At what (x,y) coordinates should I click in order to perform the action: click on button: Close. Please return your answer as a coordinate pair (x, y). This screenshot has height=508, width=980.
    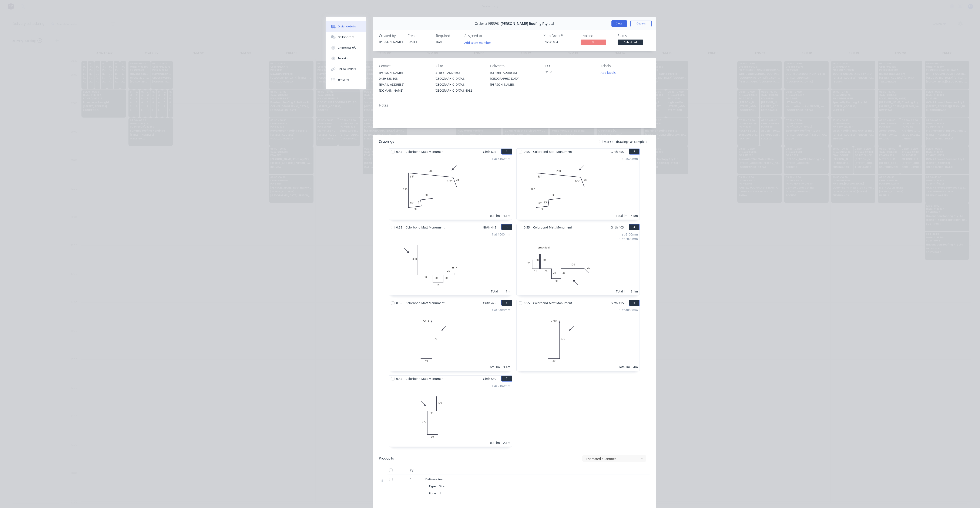
    Looking at the image, I should click on (620, 23).